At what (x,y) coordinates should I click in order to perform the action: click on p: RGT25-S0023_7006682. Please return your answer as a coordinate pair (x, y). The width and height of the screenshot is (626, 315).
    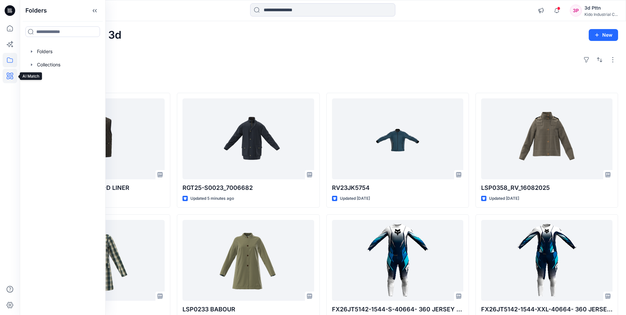
    Looking at the image, I should click on (248, 188).